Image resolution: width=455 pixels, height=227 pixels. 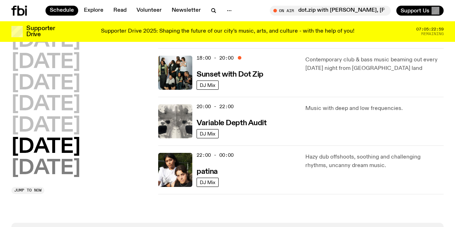 What do you see at coordinates (227, 32) in the screenshot?
I see `p: Supporter Drive 2025: Shaping the future of our city’s music, arts, and culture - with the help o...` at bounding box center [227, 32].